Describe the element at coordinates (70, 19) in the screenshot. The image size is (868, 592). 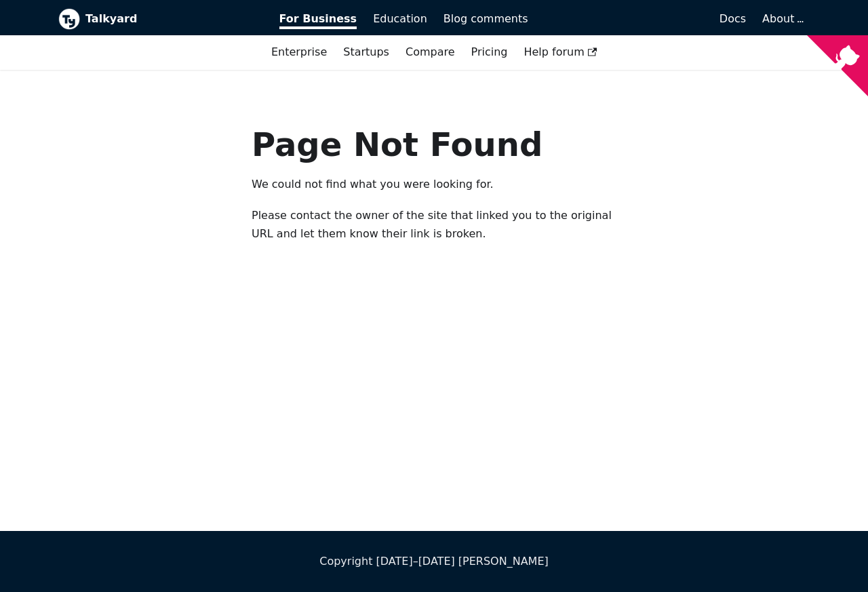
I see `img: Talkyard logo` at that location.